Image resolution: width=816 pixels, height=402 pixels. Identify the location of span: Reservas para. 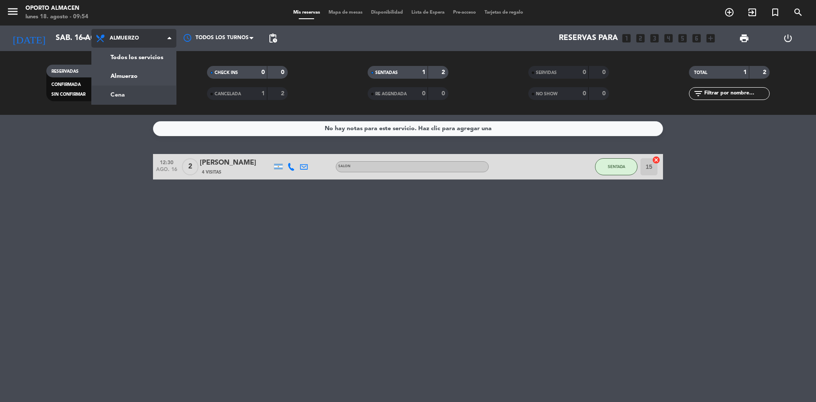
(588, 38).